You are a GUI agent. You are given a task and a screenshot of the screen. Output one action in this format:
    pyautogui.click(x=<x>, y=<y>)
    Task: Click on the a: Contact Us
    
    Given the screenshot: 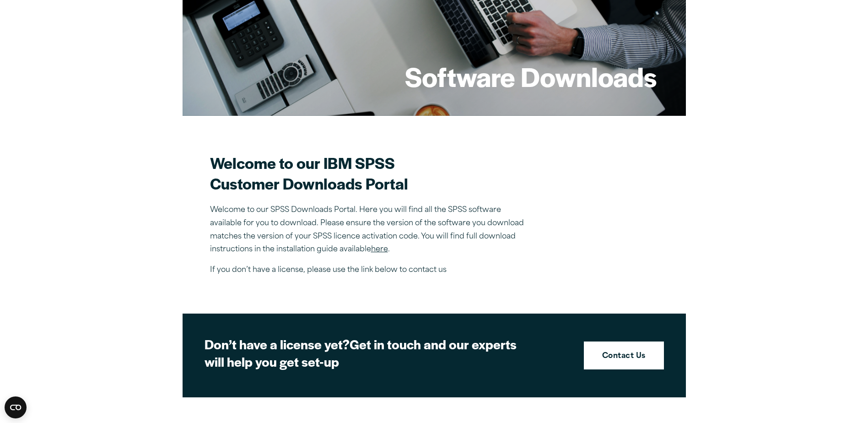 What is the action you would take?
    pyautogui.click(x=624, y=356)
    